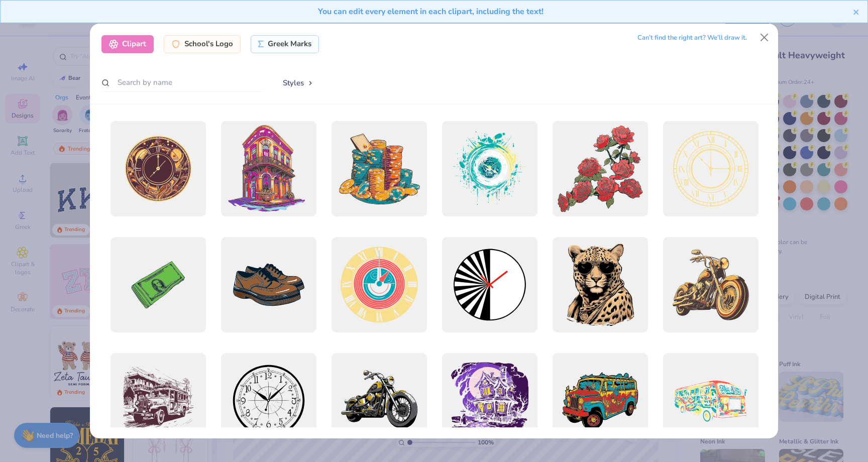  Describe the element at coordinates (857, 12) in the screenshot. I see `button: close` at that location.